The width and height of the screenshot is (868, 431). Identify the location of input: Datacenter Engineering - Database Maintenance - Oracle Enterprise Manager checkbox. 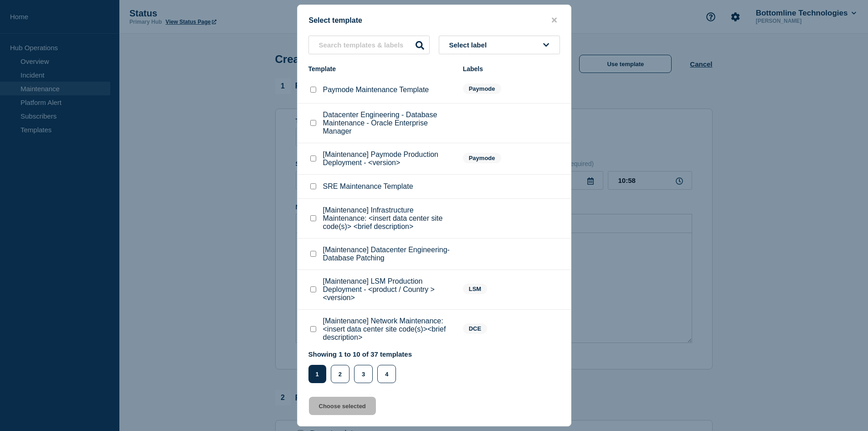
(313, 123).